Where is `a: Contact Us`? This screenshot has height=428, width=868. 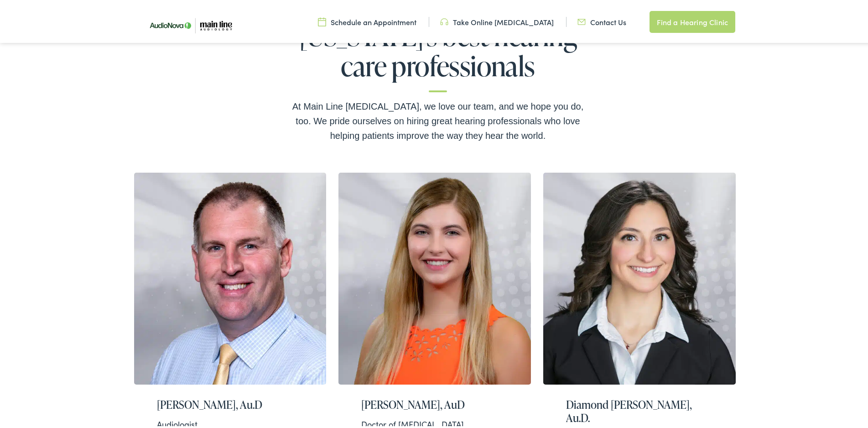
a: Contact Us is located at coordinates (601, 20).